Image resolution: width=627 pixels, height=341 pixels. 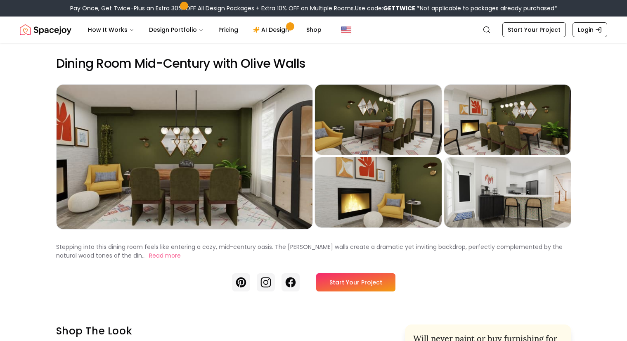 I want to click on nav: Global, so click(x=313, y=30).